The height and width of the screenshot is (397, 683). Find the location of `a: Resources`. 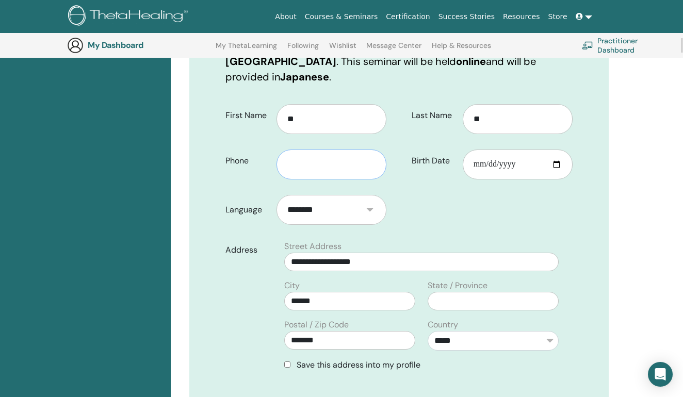

a: Resources is located at coordinates (522, 17).